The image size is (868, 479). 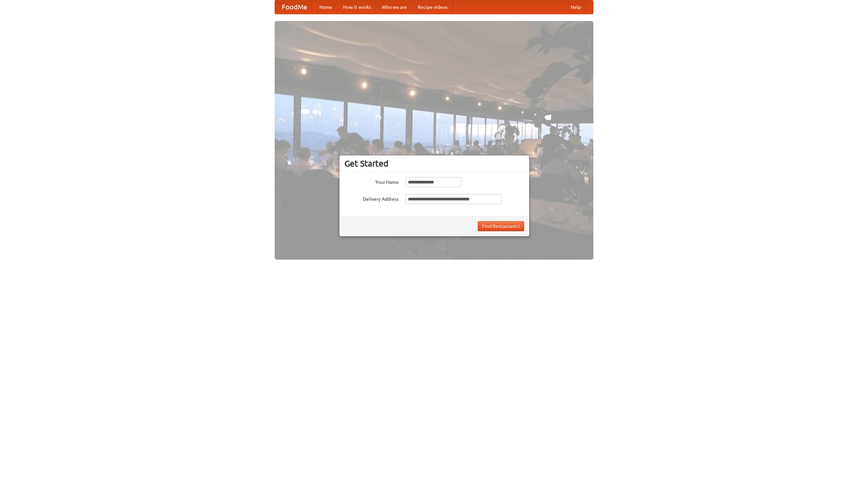 What do you see at coordinates (357, 7) in the screenshot?
I see `a: How it works` at bounding box center [357, 7].